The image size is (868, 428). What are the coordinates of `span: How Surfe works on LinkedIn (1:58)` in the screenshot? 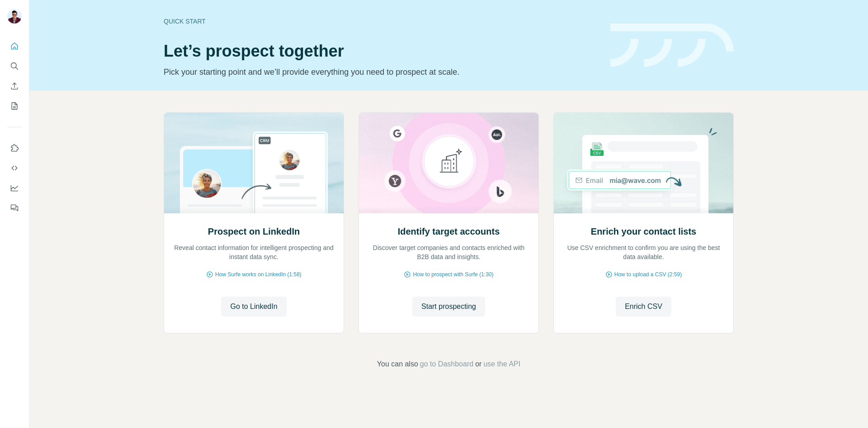 It's located at (258, 274).